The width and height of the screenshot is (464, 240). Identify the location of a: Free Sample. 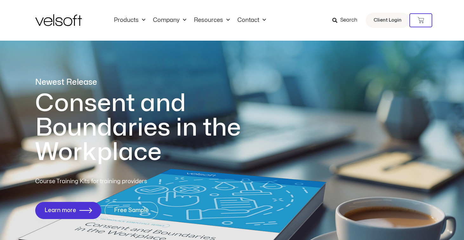
(131, 210).